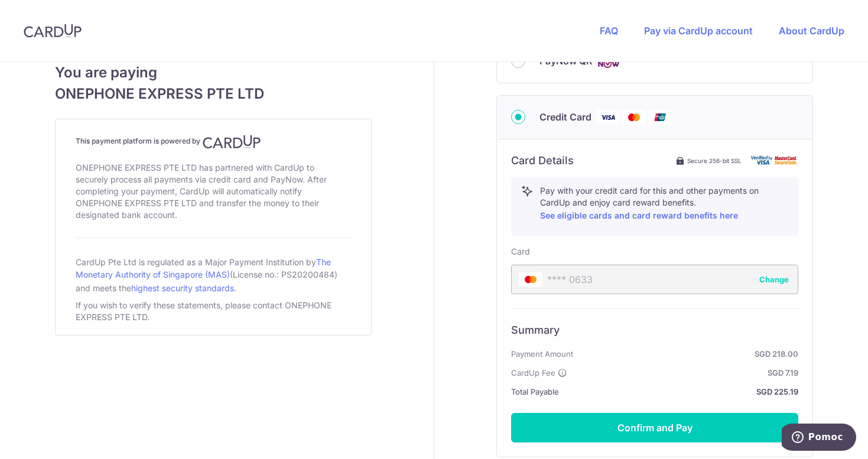  What do you see at coordinates (213, 94) in the screenshot?
I see `span: ONEPHONE EXPRESS PTE LTD` at bounding box center [213, 94].